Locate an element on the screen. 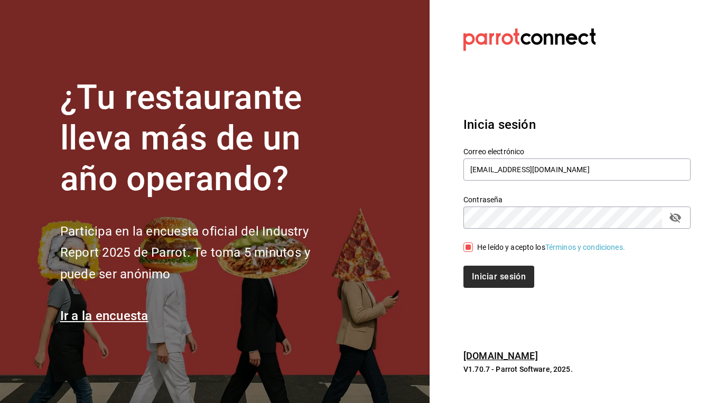 The image size is (716, 403). input: Ingresa tu correo electrónico is located at coordinates (577, 170).